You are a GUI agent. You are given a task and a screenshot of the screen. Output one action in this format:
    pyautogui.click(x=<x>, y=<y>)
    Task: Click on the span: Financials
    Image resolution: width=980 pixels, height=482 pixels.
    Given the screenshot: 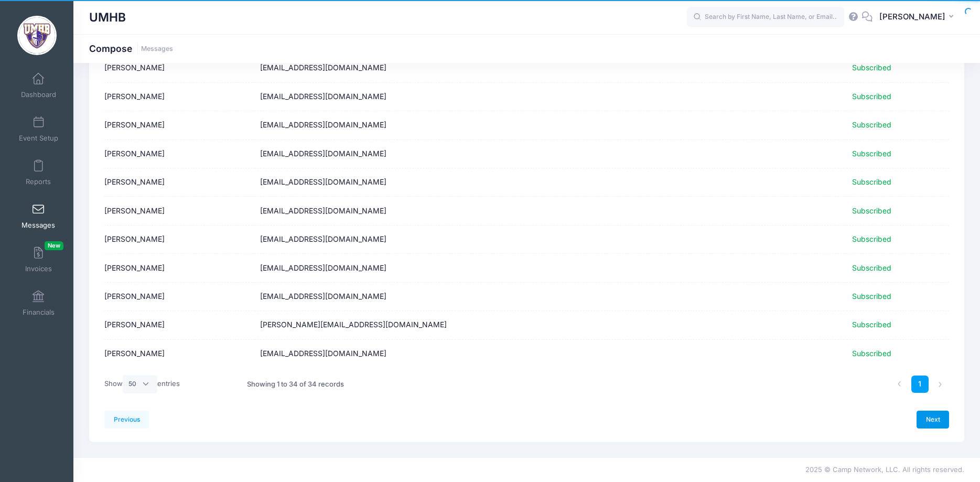 What is the action you would take?
    pyautogui.click(x=38, y=312)
    